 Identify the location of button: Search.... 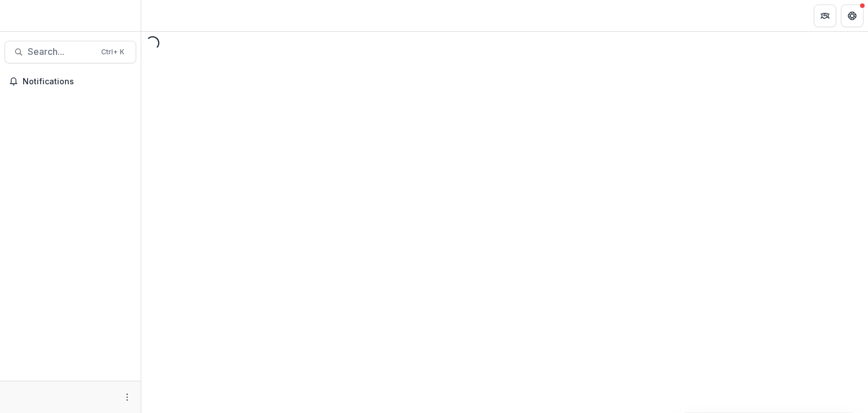
(70, 52).